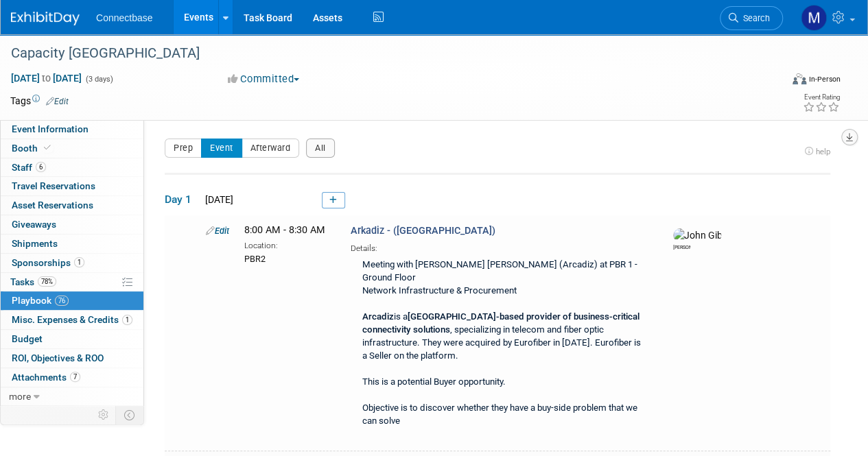 Image resolution: width=868 pixels, height=456 pixels. I want to click on a: Staff6, so click(72, 168).